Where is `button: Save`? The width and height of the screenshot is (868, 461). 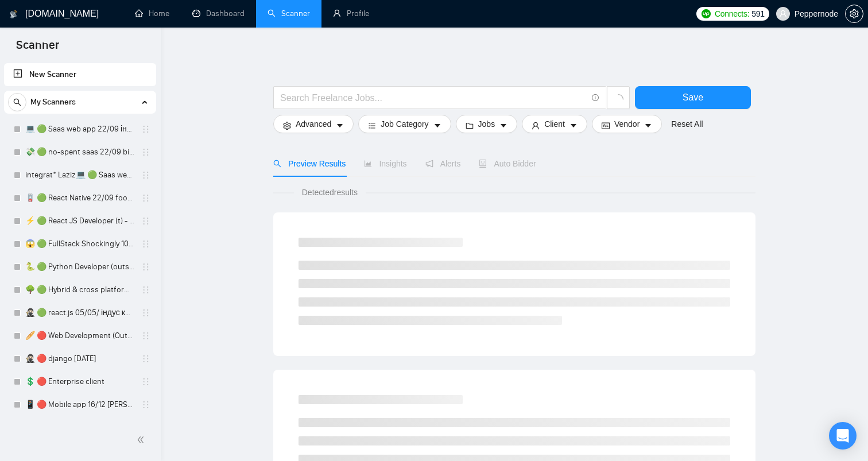 button: Save is located at coordinates (693, 98).